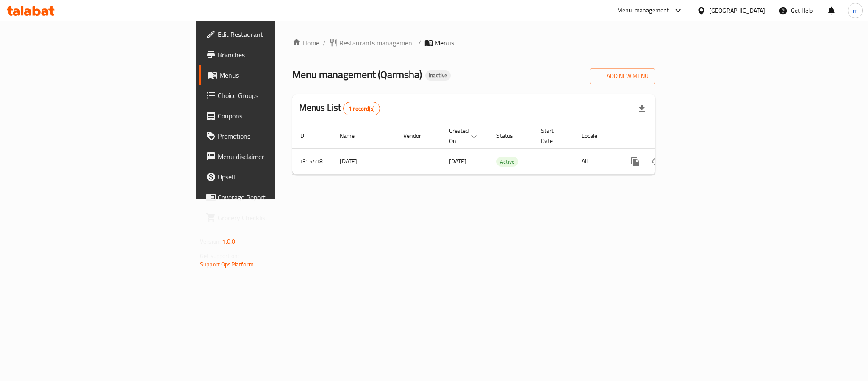  Describe the element at coordinates (270, 95) in the screenshot. I see `a: Choice Groups` at that location.